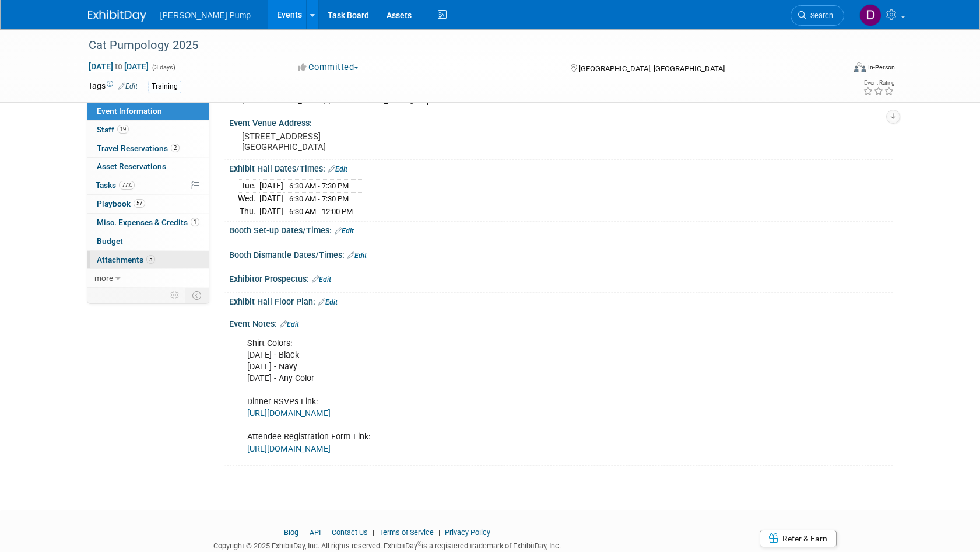 The width and height of the screenshot is (980, 552). I want to click on div: Training, so click(165, 86).